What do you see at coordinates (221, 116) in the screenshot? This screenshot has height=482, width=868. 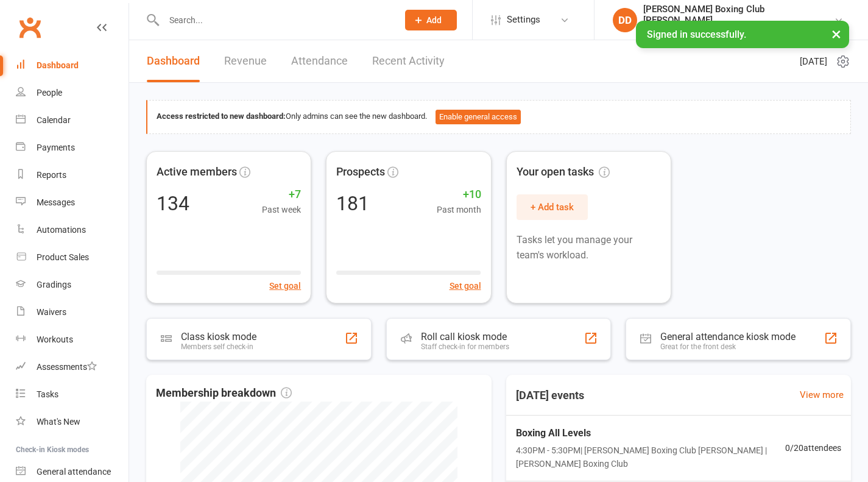 I see `strong: Access restricted to new dashboard:` at bounding box center [221, 116].